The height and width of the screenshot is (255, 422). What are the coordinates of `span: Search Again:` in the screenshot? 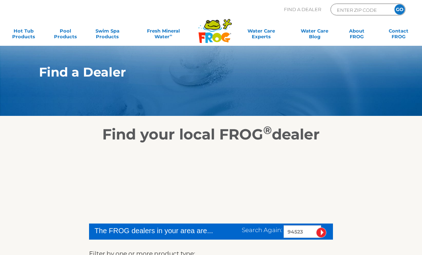 It's located at (262, 230).